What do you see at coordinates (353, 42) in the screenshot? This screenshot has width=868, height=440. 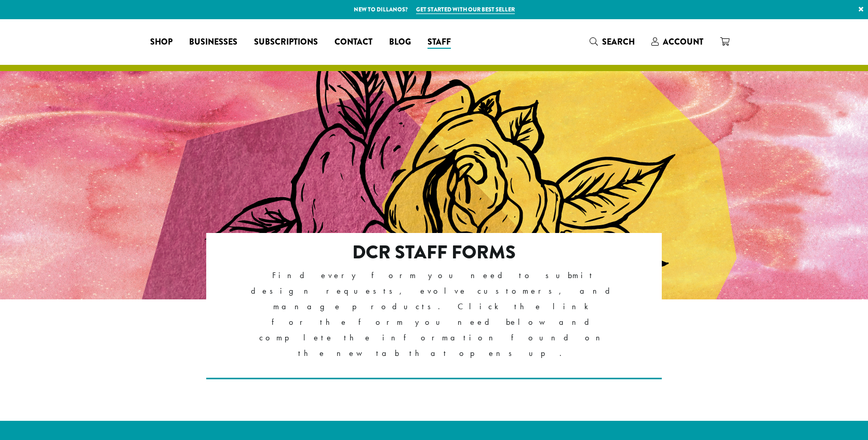 I see `span: Contact` at bounding box center [353, 42].